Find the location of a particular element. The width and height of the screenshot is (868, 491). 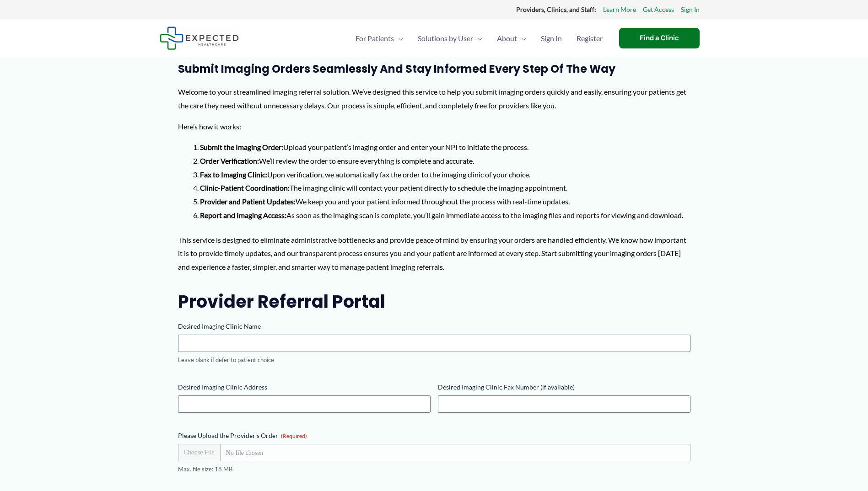

div: Find a Clinic is located at coordinates (659, 38).